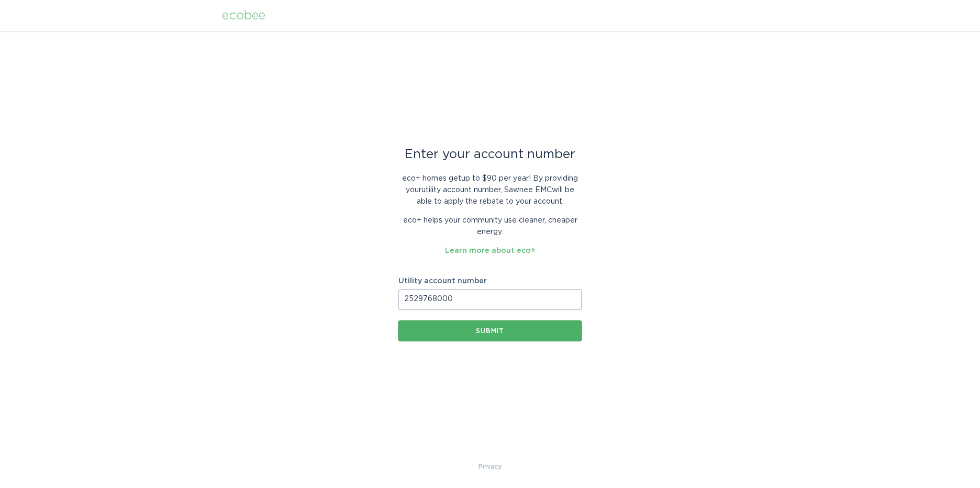  Describe the element at coordinates (490, 155) in the screenshot. I see `div: Enter your account number` at that location.